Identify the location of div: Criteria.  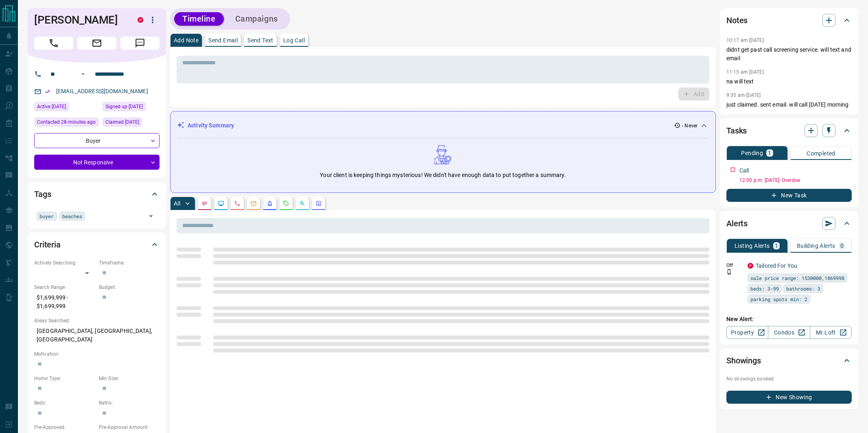
(96, 244).